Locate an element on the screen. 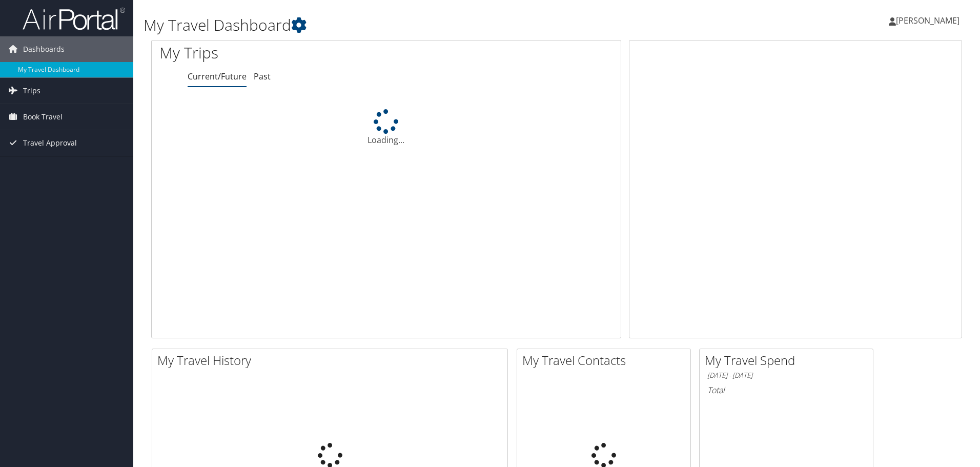  h2: My Travel Contacts is located at coordinates (607, 360).